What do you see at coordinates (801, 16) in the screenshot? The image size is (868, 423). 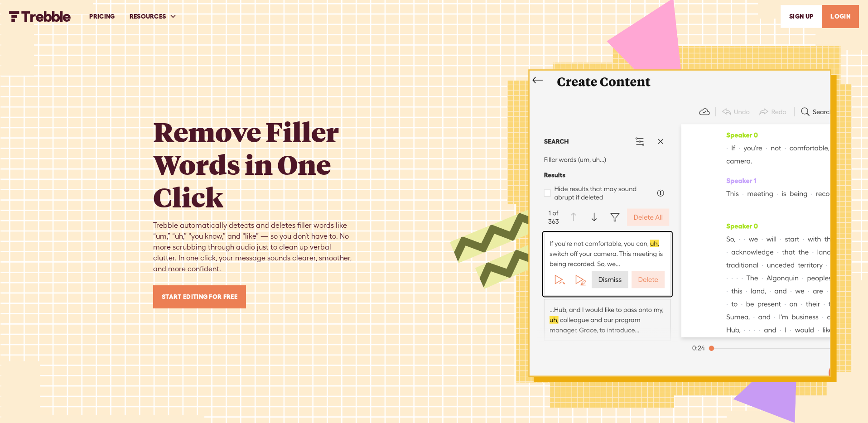 I see `a: SIGn UP` at bounding box center [801, 16].